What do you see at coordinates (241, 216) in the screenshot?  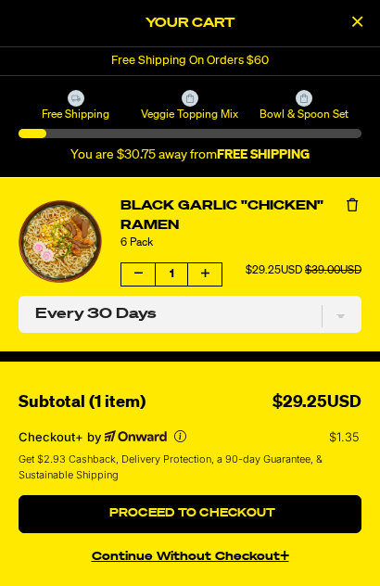 I see `a: Black Garlic "Chicken" Ramen` at bounding box center [241, 216].